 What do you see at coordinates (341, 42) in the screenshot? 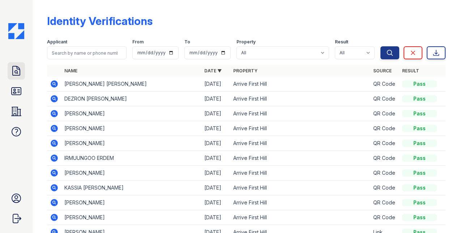
I see `label: Result` at bounding box center [341, 42].